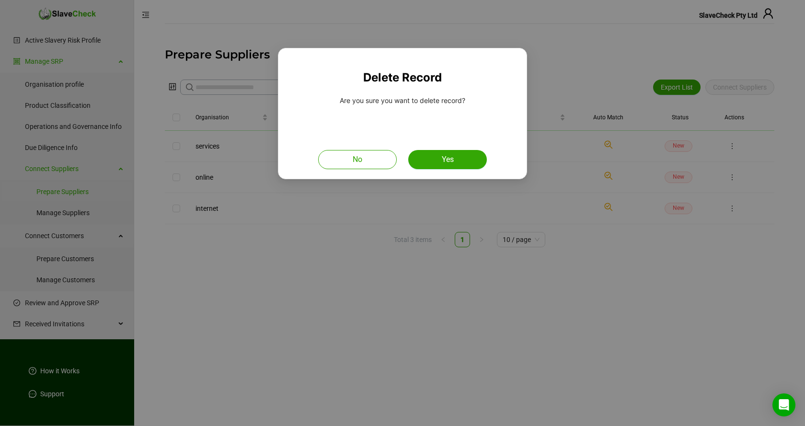 The width and height of the screenshot is (805, 426). What do you see at coordinates (402, 101) in the screenshot?
I see `p: Are you sure you want to delete record?` at bounding box center [402, 101].